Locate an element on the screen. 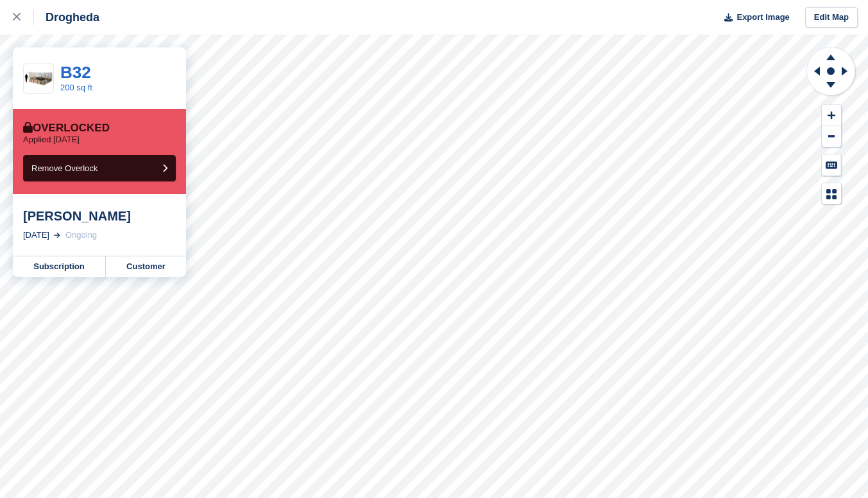 This screenshot has height=498, width=868. div: Overlocked is located at coordinates (66, 128).